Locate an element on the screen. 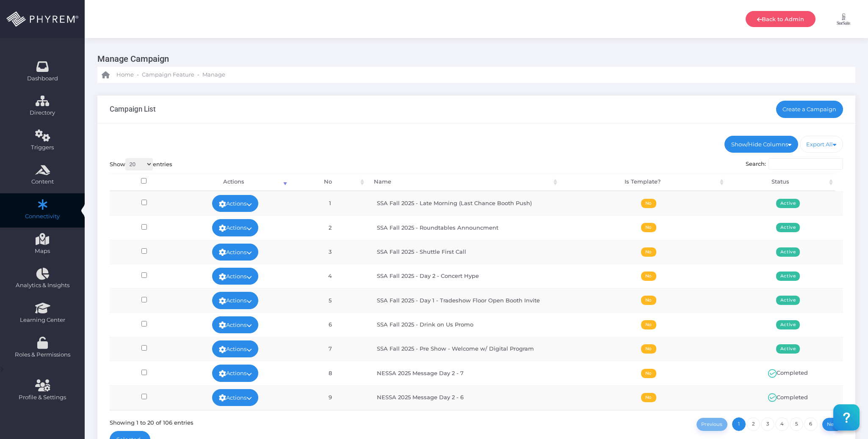 Image resolution: width=868 pixels, height=439 pixels. td: 10 is located at coordinates (330, 421).